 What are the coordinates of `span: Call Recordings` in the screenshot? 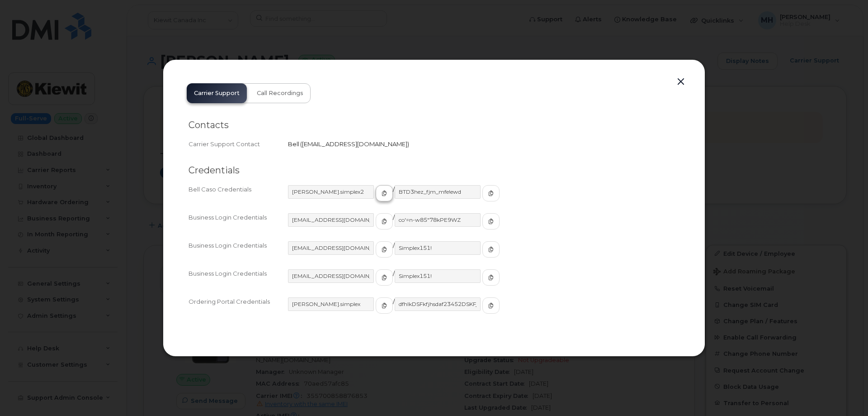 It's located at (280, 93).